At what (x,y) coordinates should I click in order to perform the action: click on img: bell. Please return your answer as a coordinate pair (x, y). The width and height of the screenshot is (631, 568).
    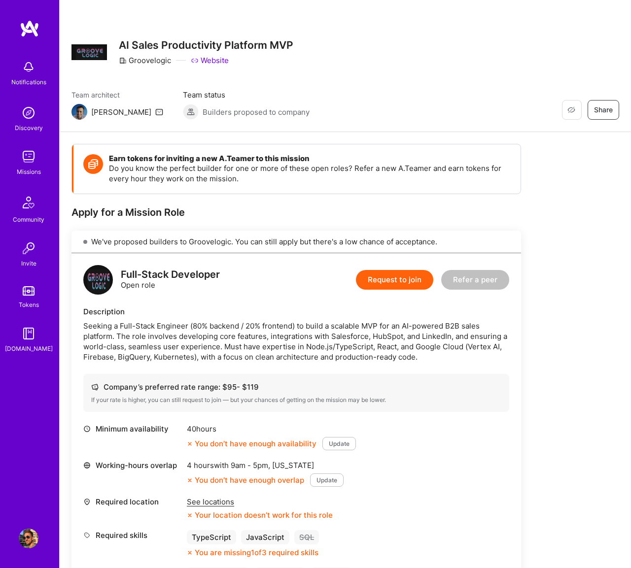
    Looking at the image, I should click on (29, 67).